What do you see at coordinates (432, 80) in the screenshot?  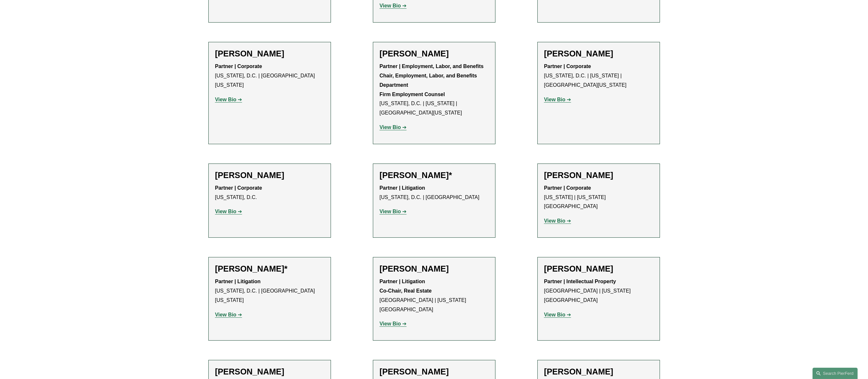 I see `strong: Partner | Employment, Labor, and Benefits Chair, Employment, Labor, and Benefits Department Firm ...` at bounding box center [432, 80].